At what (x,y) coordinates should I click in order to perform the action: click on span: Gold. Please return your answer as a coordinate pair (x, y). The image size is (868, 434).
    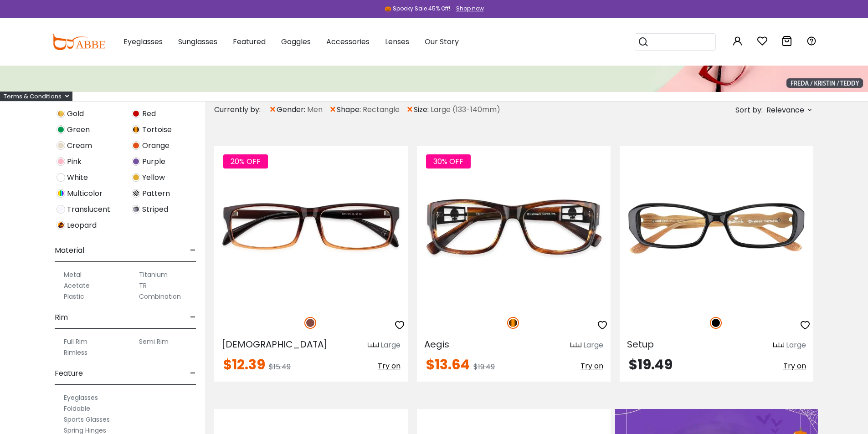
    Looking at the image, I should click on (75, 114).